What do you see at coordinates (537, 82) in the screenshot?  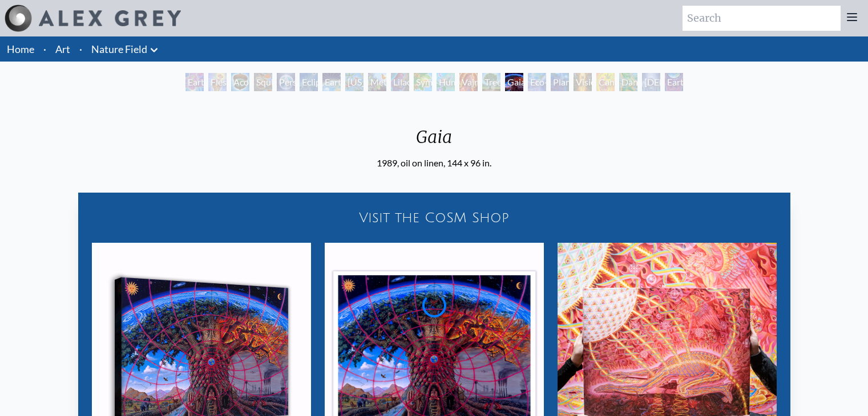 I see `div: Eco-Atlas` at bounding box center [537, 82].